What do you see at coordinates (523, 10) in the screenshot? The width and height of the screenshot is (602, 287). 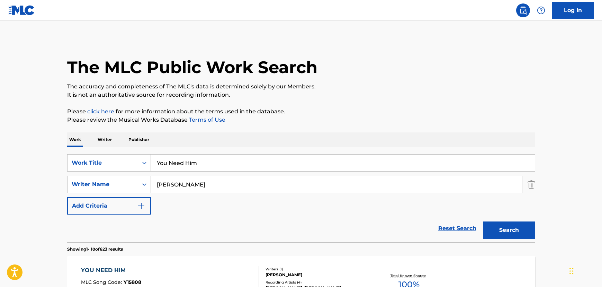 I see `a: Public Search` at bounding box center [523, 10].